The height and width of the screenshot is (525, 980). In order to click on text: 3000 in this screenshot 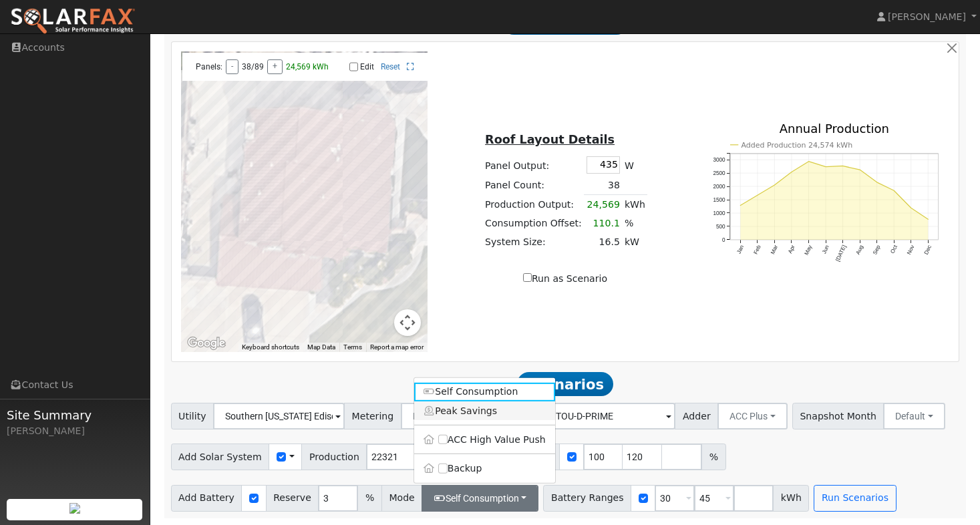, I will do `click(719, 159)`.